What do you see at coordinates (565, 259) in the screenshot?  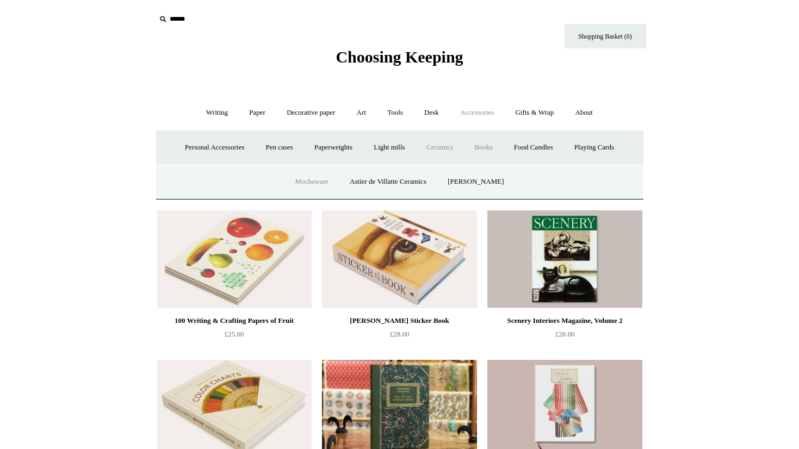 I see `a: Scenery Interiors Magazine, Volume 2 Scenery Interiors Magazine, Volume 2` at bounding box center [565, 259].